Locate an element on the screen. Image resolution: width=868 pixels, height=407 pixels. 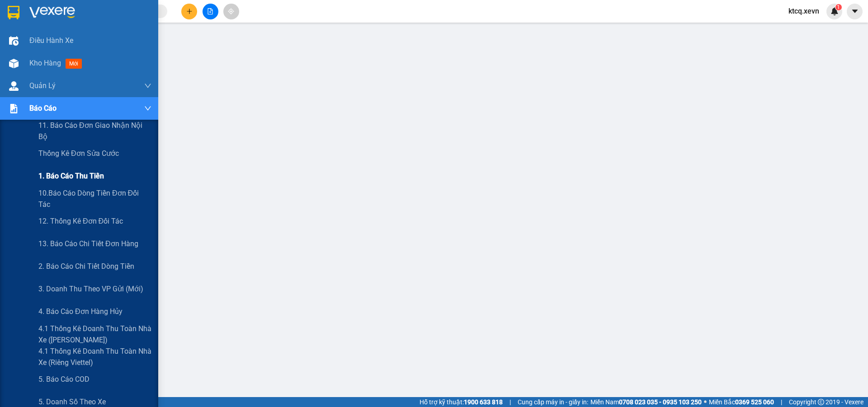
span: file-add is located at coordinates (210, 11).